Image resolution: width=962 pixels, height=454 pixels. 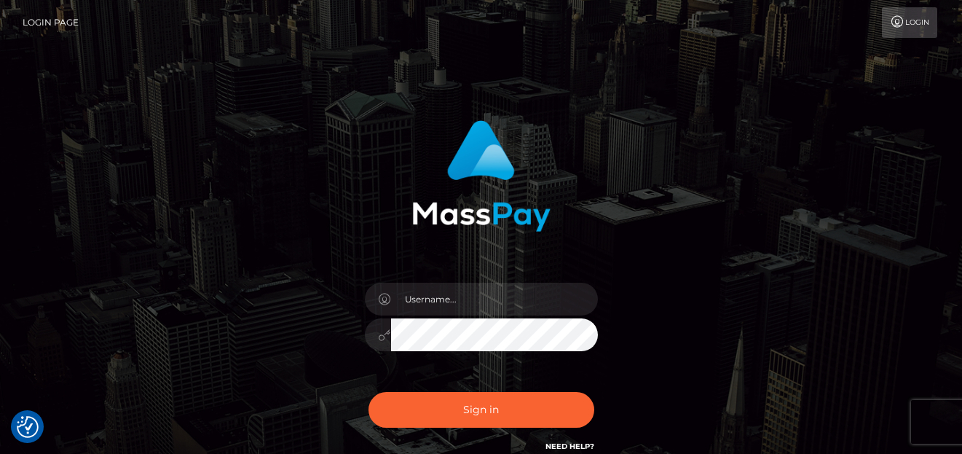 What do you see at coordinates (28, 427) in the screenshot?
I see `button: Consent Preferences` at bounding box center [28, 427].